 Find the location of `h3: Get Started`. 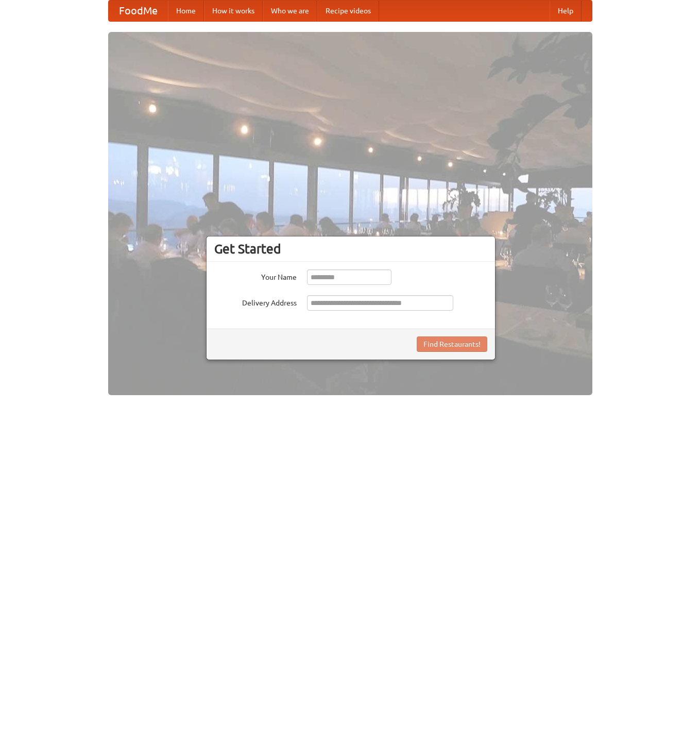

h3: Get Started is located at coordinates (350, 249).